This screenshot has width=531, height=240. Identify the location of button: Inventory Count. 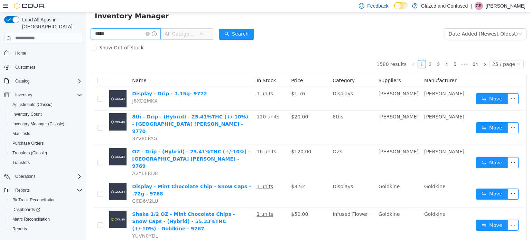
(46, 114).